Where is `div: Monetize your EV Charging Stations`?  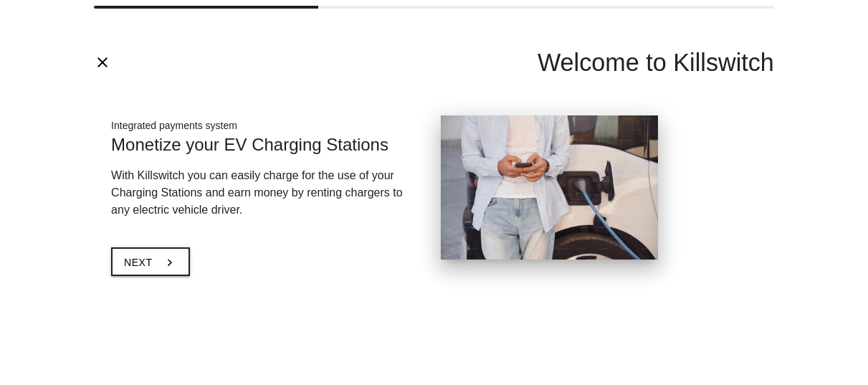
div: Monetize your EV Charging Stations is located at coordinates (260, 145).